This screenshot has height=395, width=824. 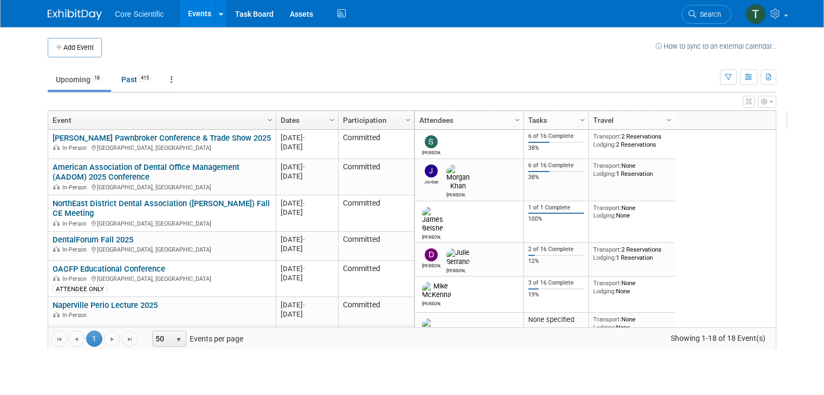 What do you see at coordinates (146, 172) in the screenshot?
I see `a: American Association of Dental Office Management (AADOM) 2025 Conference` at bounding box center [146, 172].